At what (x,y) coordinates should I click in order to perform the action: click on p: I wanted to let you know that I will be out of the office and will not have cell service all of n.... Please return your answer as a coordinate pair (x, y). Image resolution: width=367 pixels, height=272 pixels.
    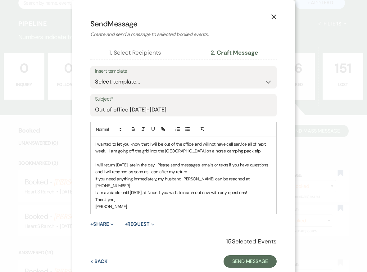
    Looking at the image, I should click on (184, 148).